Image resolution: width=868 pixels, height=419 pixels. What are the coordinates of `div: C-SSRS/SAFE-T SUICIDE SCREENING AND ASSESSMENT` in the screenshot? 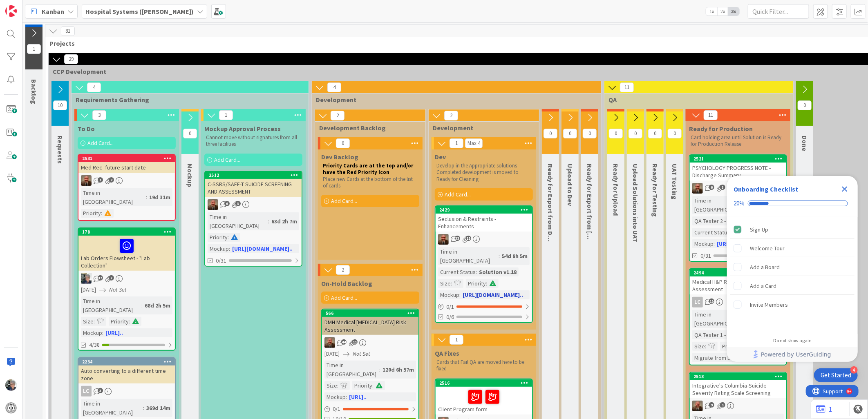 It's located at (253, 188).